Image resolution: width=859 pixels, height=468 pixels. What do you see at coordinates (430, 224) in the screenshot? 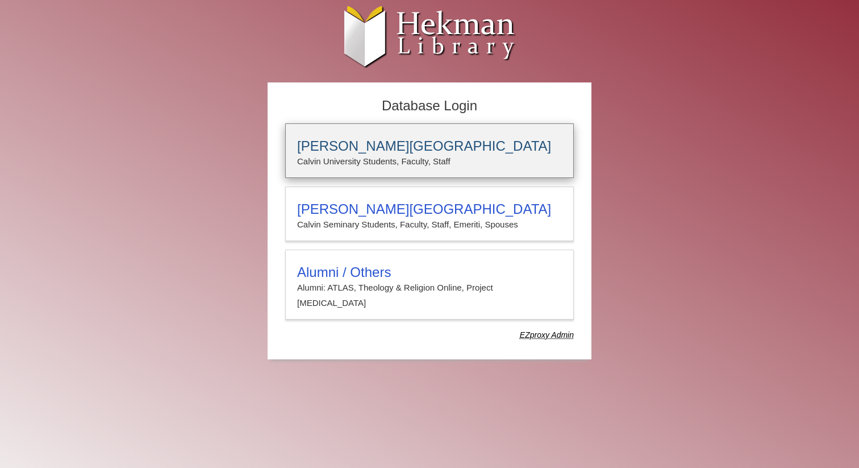
I see `p: Calvin Seminary Students, Faculty, Staff, Emeriti, Spouses` at bounding box center [430, 224].